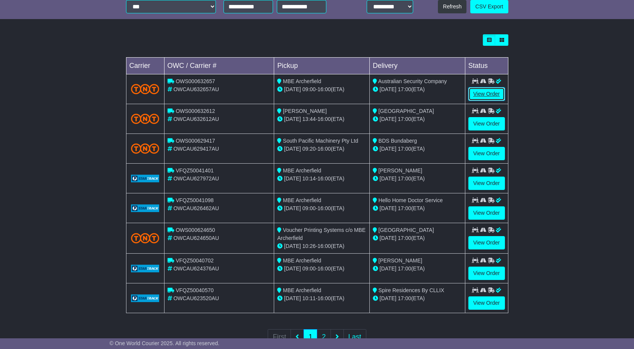 This screenshot has width=634, height=349. I want to click on span: South Pacific Machinery Pty Ltd, so click(321, 141).